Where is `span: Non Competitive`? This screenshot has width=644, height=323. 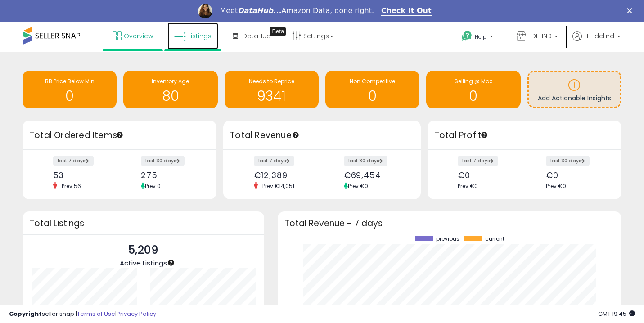
span: Non Competitive is located at coordinates (372, 81).